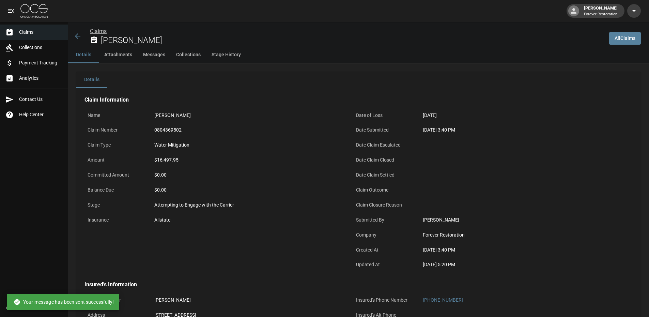 The image size is (649, 317). What do you see at coordinates (384, 265) in the screenshot?
I see `p: Updated At` at bounding box center [384, 265].